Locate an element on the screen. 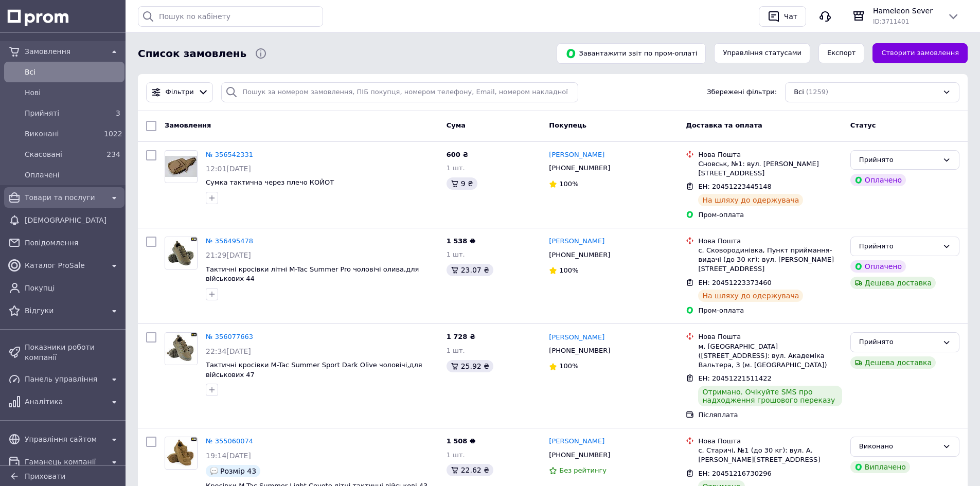 The width and height of the screenshot is (980, 486). span: Товари та послуги is located at coordinates (64, 198).